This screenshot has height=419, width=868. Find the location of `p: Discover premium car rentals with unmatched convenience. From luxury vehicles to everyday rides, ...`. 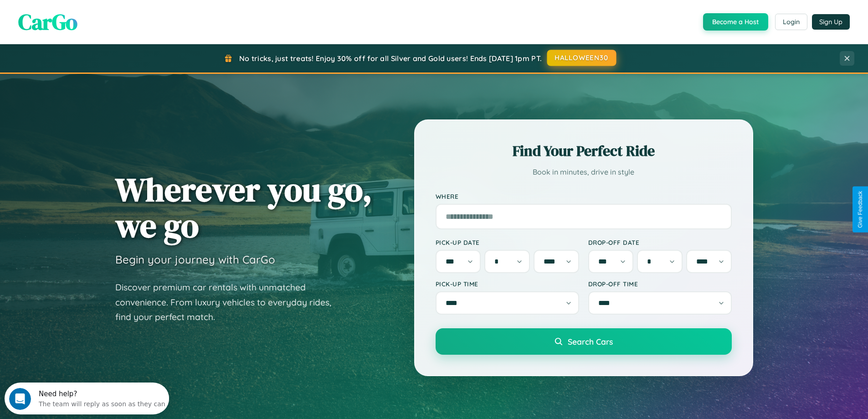

p: Discover premium car rentals with unmatched convenience. From luxury vehicles to everyday rides, ... is located at coordinates (229, 302).